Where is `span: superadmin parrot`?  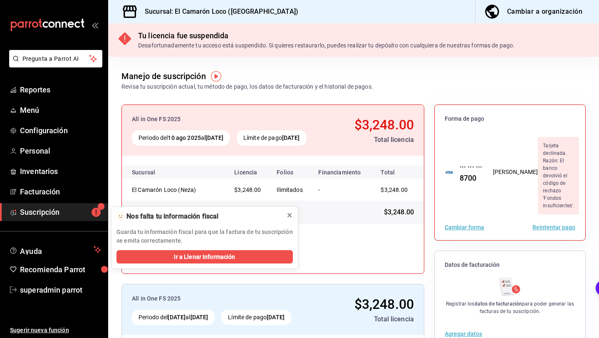
span: superadmin parrot is located at coordinates (60, 289).